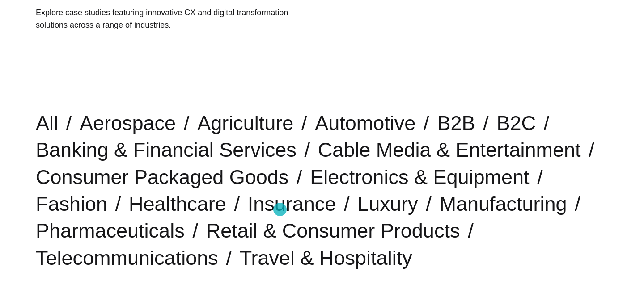 Image resolution: width=644 pixels, height=305 pixels. What do you see at coordinates (419, 177) in the screenshot?
I see `a: Electronics & Equipment` at bounding box center [419, 177].